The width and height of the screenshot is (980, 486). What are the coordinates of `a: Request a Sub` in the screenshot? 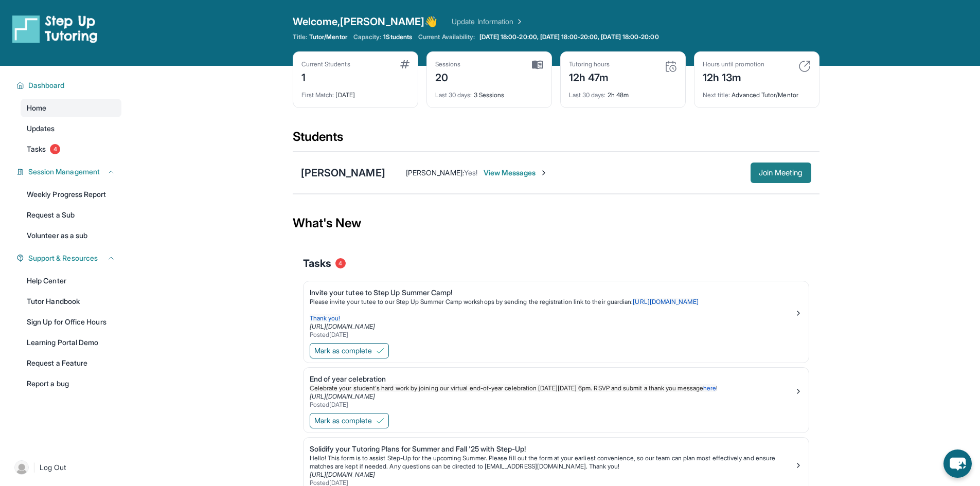 It's located at (71, 215).